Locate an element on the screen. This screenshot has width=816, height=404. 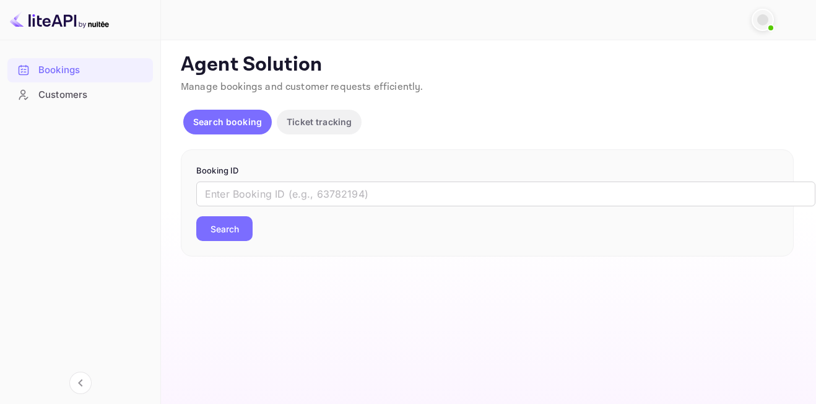
p: Agent Solution is located at coordinates (487, 65).